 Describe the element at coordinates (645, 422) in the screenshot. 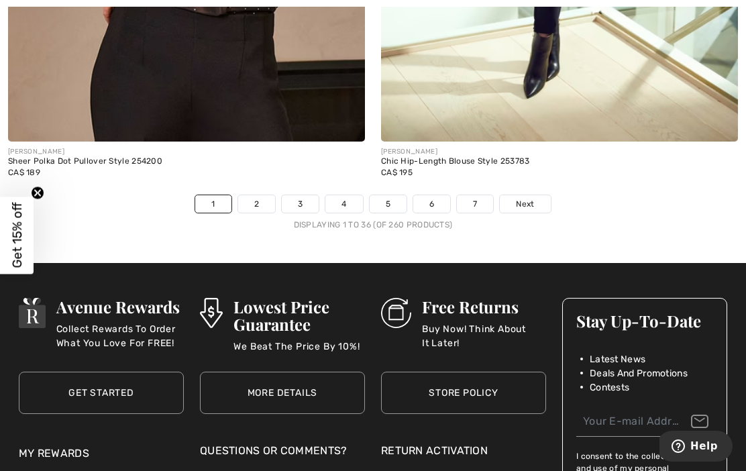

I see `input: Your E-mail Address` at that location.